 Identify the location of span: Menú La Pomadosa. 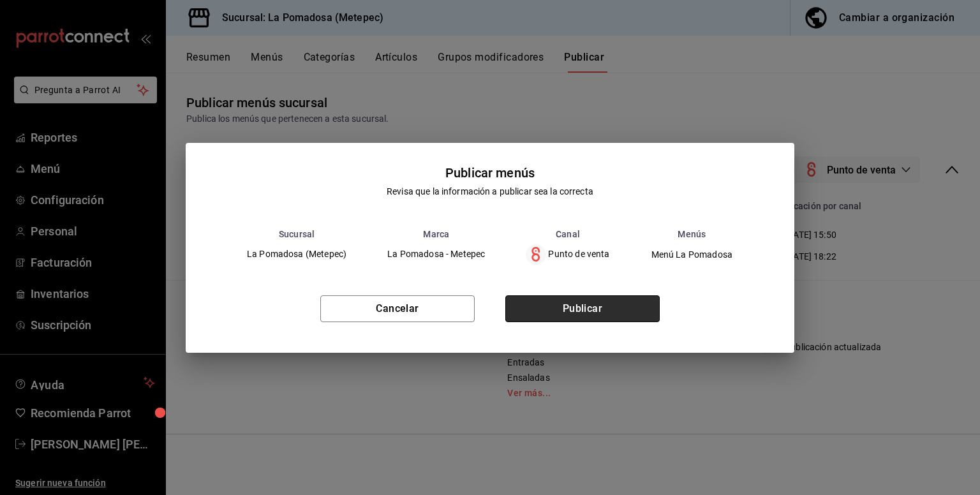
(692, 255).